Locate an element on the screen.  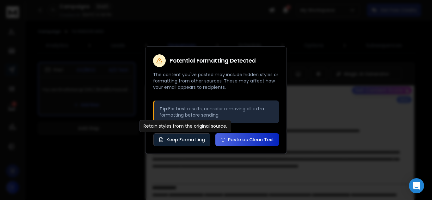
div: Open Intercom Messenger is located at coordinates (416, 186).